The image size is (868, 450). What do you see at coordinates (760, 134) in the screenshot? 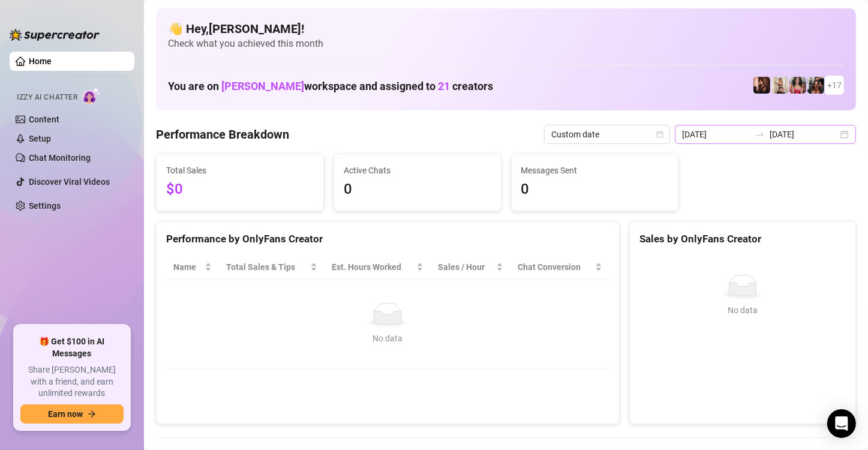
I see `span: swap-right` at bounding box center [760, 134].